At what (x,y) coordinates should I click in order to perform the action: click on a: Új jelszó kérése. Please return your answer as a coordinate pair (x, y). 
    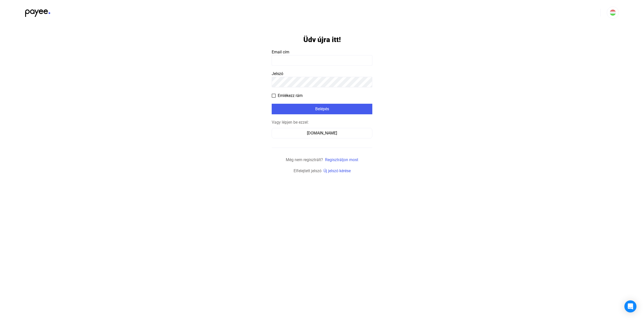
    Looking at the image, I should click on (337, 171).